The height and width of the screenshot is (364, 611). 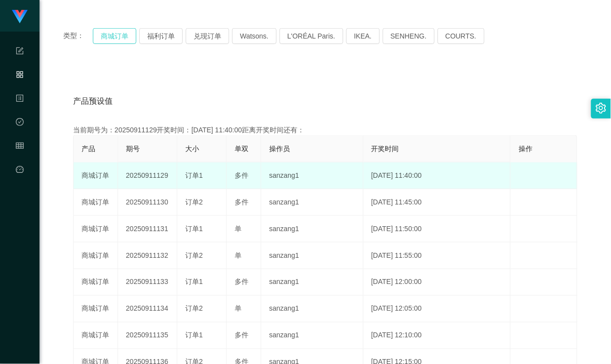 What do you see at coordinates (20, 17) in the screenshot?
I see `img: logo.9652507e.png` at bounding box center [20, 17].